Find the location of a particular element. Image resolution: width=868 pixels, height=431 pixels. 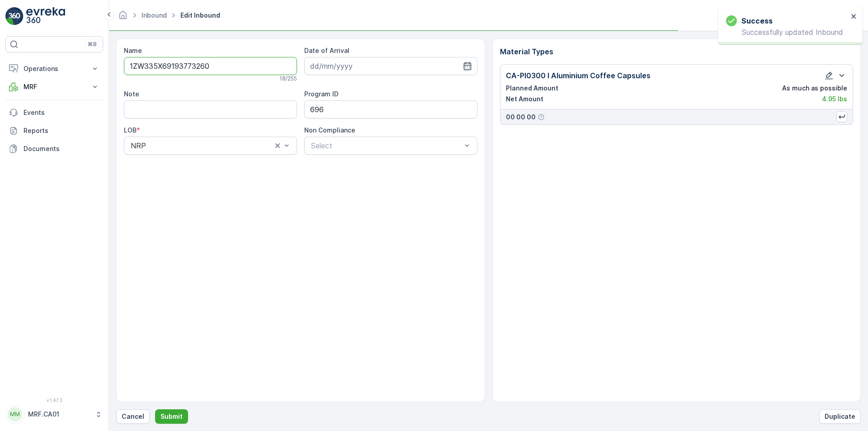

p: MRF.CA01 is located at coordinates (59, 414).